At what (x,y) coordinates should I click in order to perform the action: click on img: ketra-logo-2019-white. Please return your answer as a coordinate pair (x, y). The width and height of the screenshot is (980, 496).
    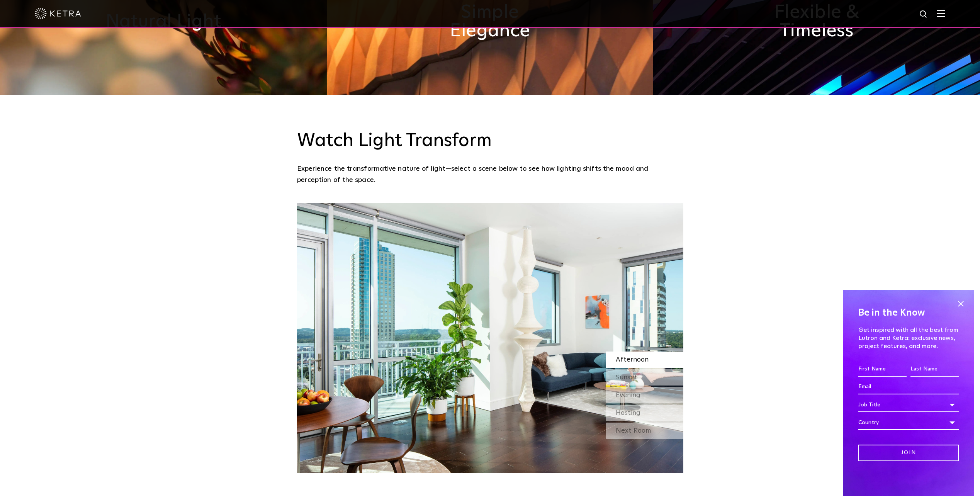
    Looking at the image, I should click on (58, 13).